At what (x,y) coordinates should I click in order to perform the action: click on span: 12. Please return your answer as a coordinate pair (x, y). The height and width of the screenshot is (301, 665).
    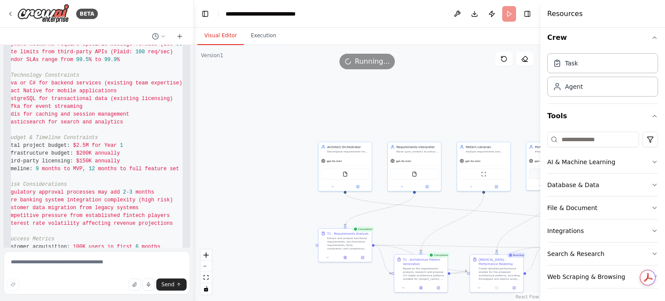
    Looking at the image, I should click on (92, 169).